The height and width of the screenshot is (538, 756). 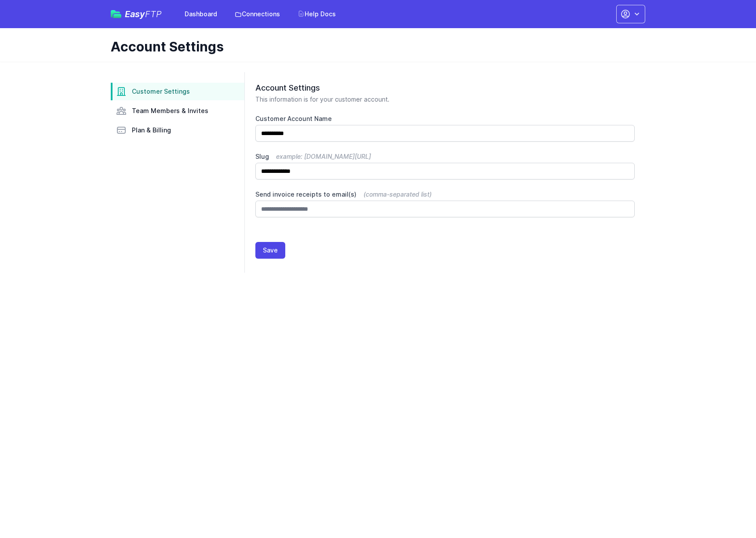 What do you see at coordinates (153, 14) in the screenshot?
I see `span: FTP` at bounding box center [153, 14].